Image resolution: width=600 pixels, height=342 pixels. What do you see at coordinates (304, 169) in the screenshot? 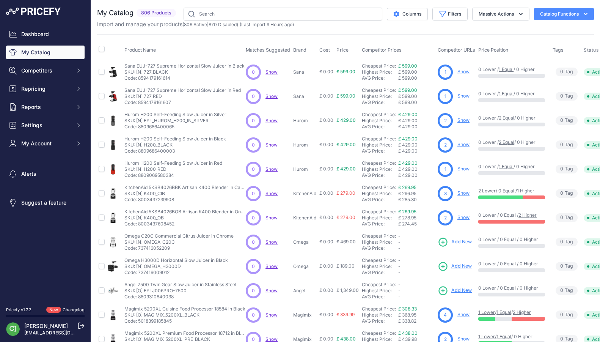
I see `p: Hurom` at bounding box center [304, 169].